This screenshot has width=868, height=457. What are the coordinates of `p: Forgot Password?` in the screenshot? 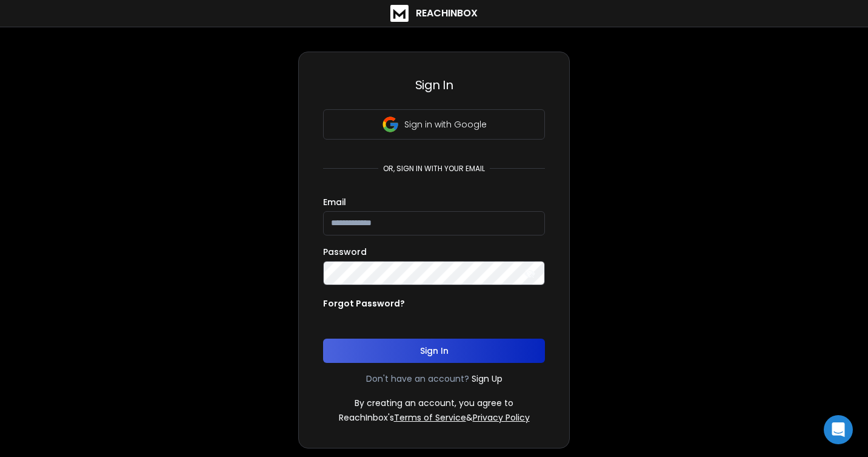 It's located at (363, 303).